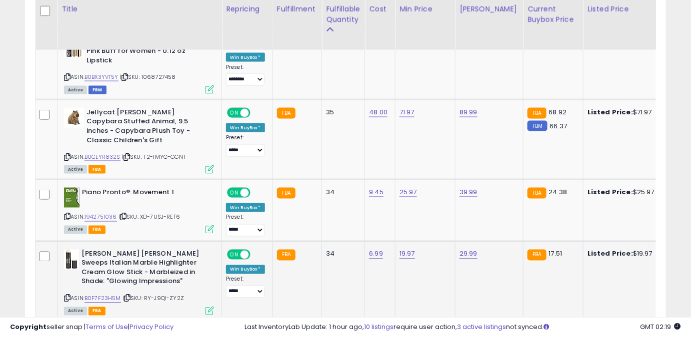  What do you see at coordinates (660, 327) in the screenshot?
I see `span: 2025-08-18 02:19 GMT` at bounding box center [660, 327].